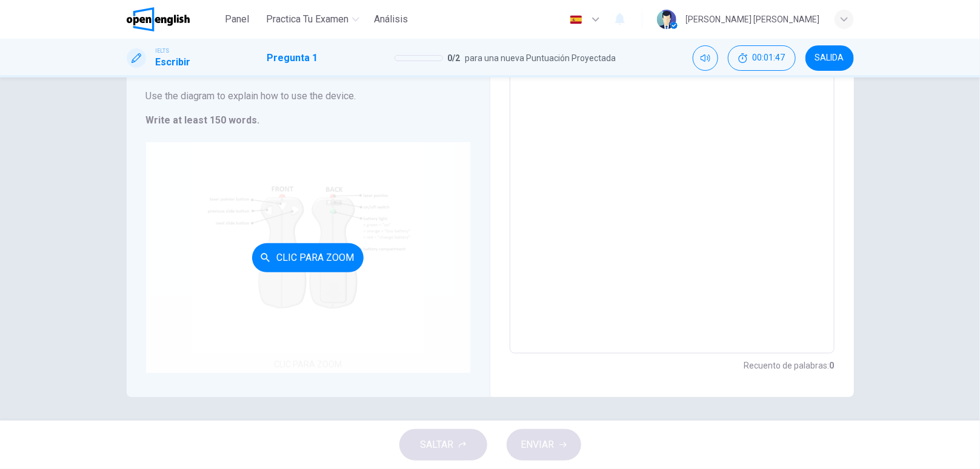 The width and height of the screenshot is (980, 469). Describe the element at coordinates (237, 20) in the screenshot. I see `button: Panel` at that location.